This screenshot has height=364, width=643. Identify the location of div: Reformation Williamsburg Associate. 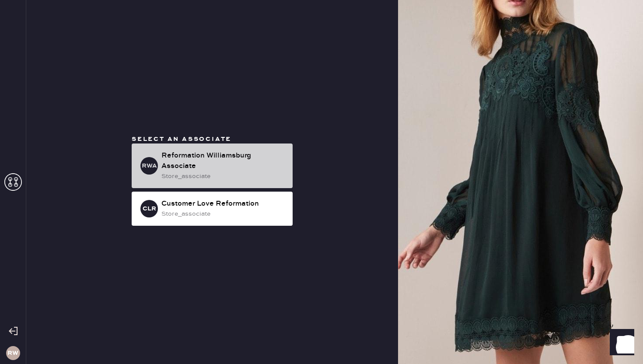
(224, 161).